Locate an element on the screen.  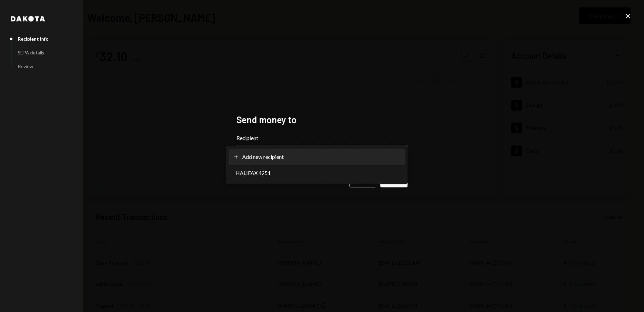
div: Recipient info is located at coordinates (33, 39).